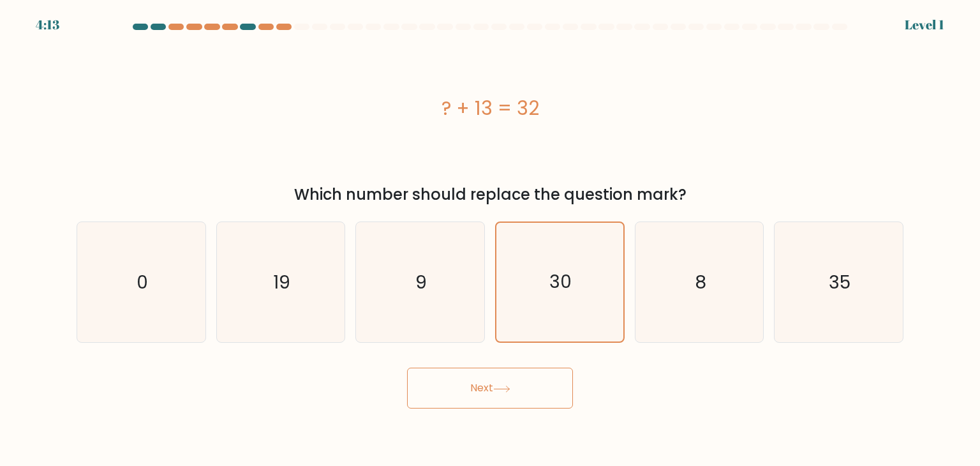 The width and height of the screenshot is (980, 466). I want to click on text: 35, so click(839, 282).